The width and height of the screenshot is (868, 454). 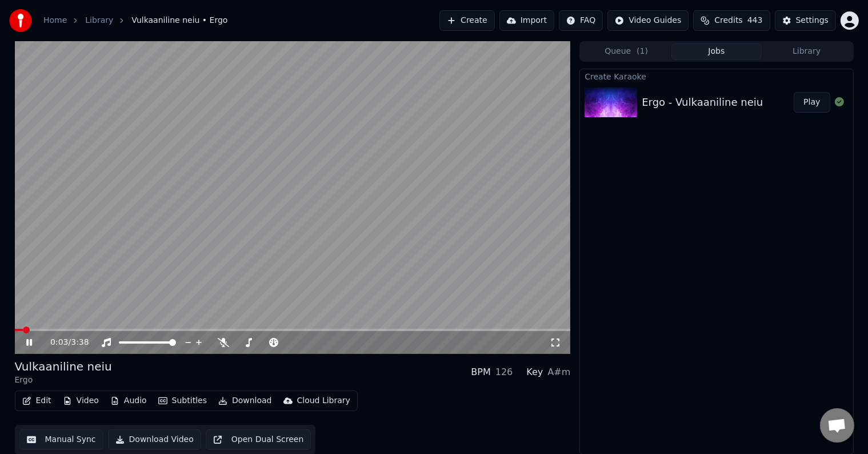 What do you see at coordinates (179, 20) in the screenshot?
I see `span: Vulkaaniline neiu • Ergo` at bounding box center [179, 20].